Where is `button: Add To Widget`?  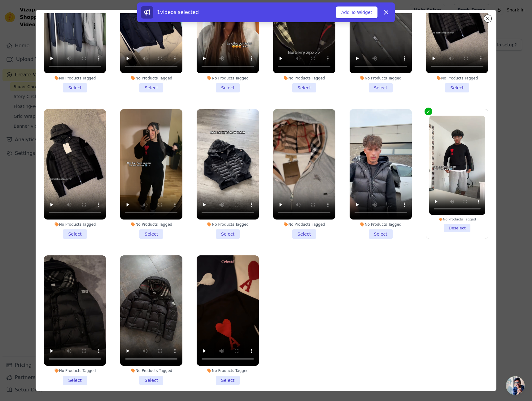 button: Add To Widget is located at coordinates (356, 12).